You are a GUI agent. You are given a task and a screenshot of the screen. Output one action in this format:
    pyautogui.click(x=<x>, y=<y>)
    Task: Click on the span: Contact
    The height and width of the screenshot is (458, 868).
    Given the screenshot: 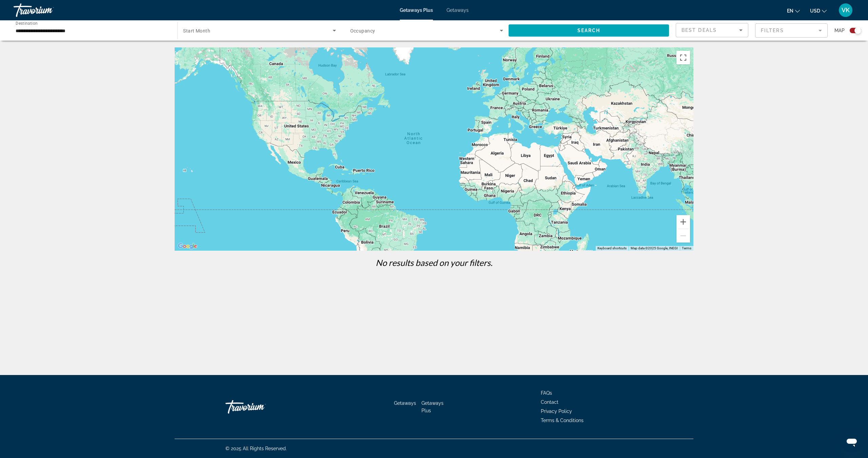 What is the action you would take?
    pyautogui.click(x=549, y=402)
    